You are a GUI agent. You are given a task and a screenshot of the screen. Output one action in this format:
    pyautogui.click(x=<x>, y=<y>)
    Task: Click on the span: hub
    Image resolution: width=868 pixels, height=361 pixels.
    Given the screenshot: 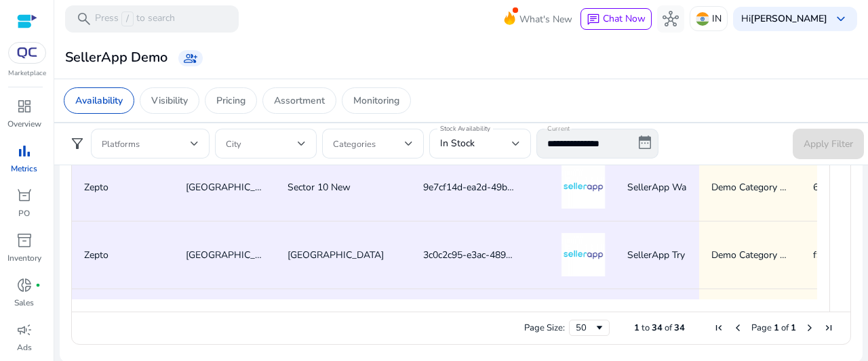 What is the action you would take?
    pyautogui.click(x=670, y=19)
    